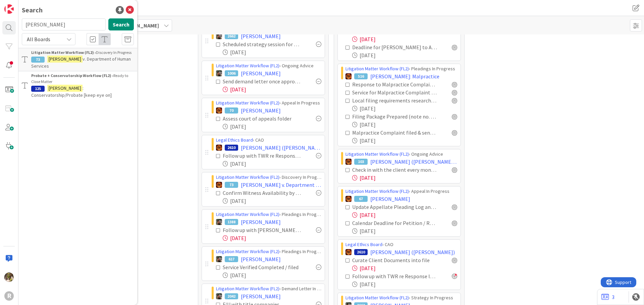 This screenshot has width=644, height=305. What do you see at coordinates (262, 81) in the screenshot?
I see `div: Send demand letter once approved / reviewed by client.` at bounding box center [262, 81].